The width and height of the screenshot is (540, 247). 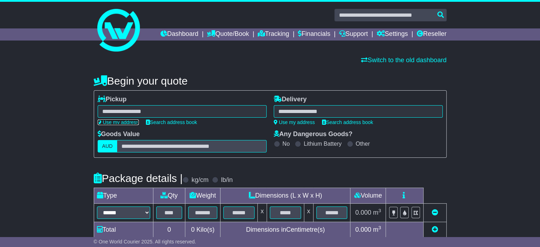 I want to click on a: Quote/Book, so click(x=228, y=34).